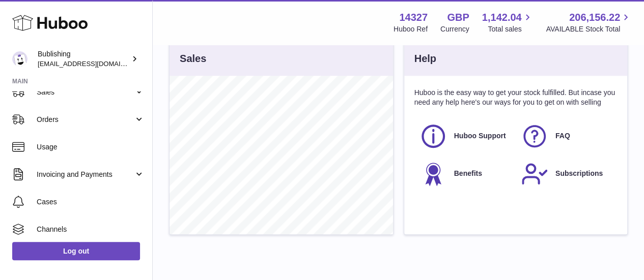  What do you see at coordinates (90, 202) in the screenshot?
I see `span: Cases` at bounding box center [90, 202].